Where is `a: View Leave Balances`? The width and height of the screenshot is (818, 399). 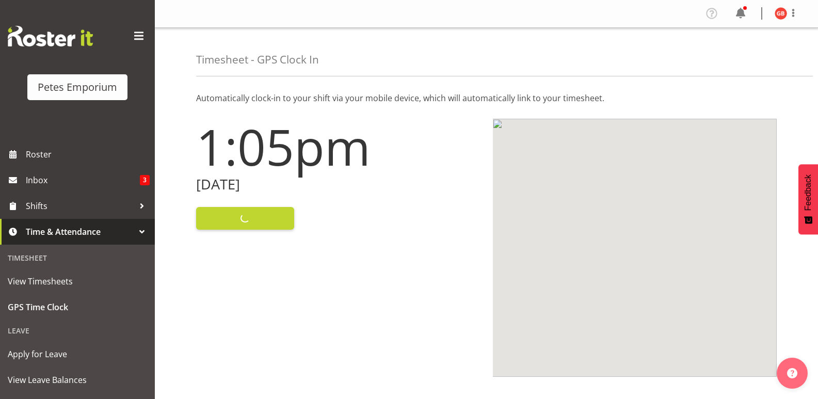
a: View Leave Balances is located at coordinates (77, 380).